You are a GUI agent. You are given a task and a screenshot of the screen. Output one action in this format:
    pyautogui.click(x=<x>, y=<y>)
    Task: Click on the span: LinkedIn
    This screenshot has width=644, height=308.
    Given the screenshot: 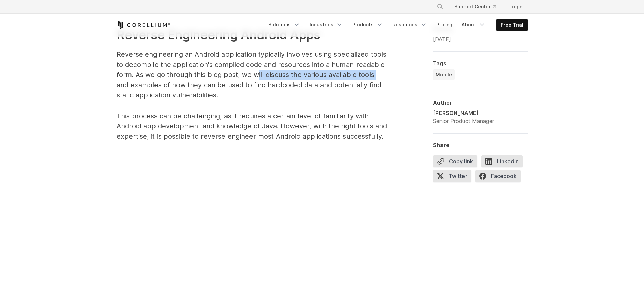 What is the action you would take?
    pyautogui.click(x=502, y=161)
    